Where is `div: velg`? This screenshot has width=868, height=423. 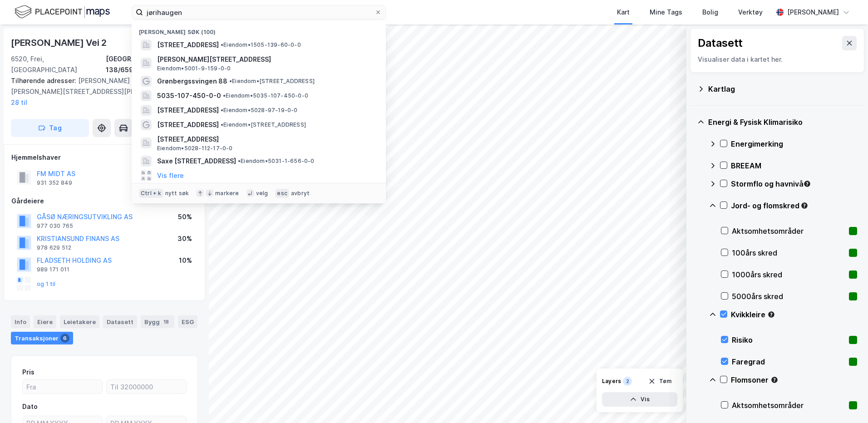
div: velg is located at coordinates (262, 194).